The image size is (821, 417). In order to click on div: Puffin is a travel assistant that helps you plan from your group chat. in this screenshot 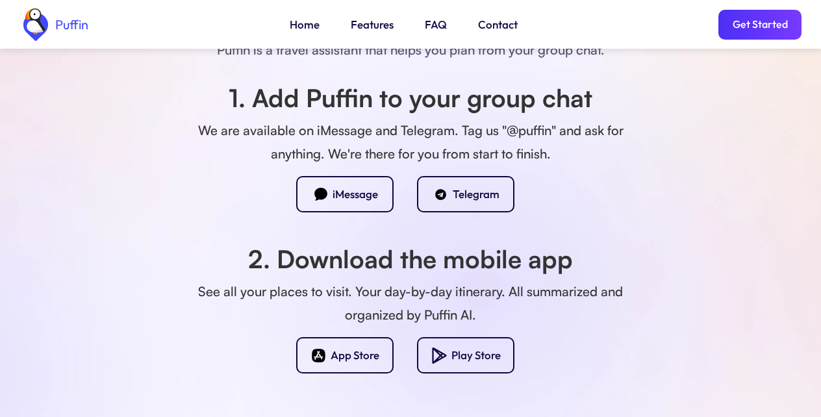, I will do `click(411, 50)`.